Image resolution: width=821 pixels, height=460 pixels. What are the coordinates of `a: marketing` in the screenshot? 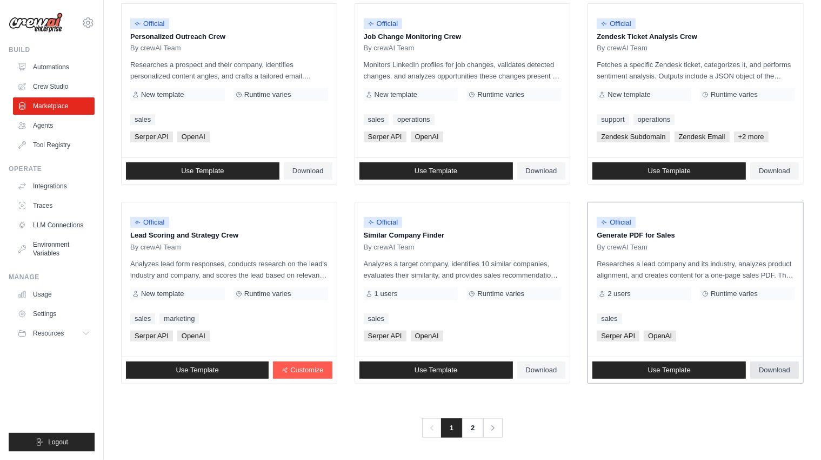 It's located at (179, 318).